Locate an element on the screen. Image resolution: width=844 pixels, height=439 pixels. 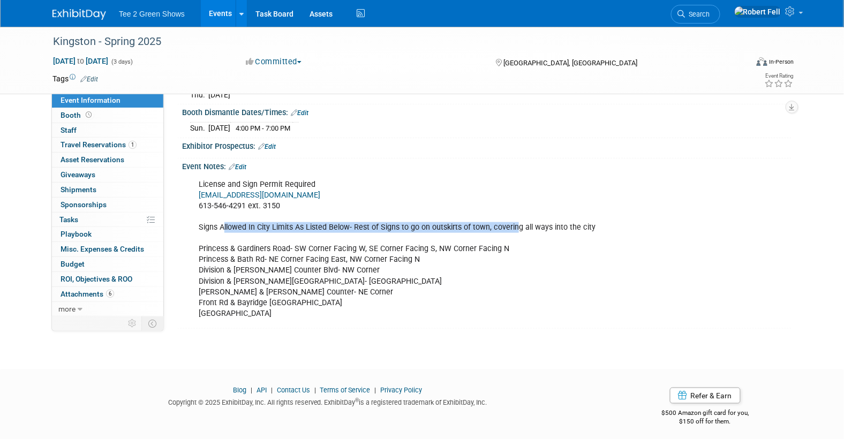
span: 1 is located at coordinates (132, 145).